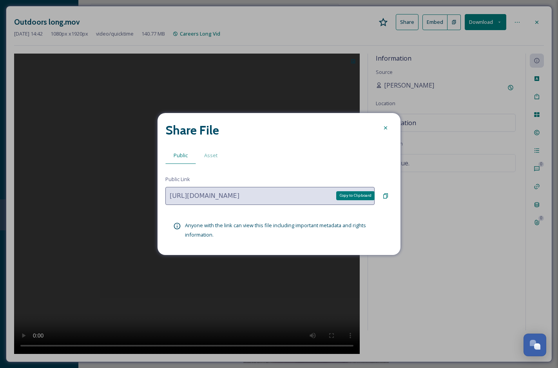 The image size is (558, 368). What do you see at coordinates (355, 196) in the screenshot?
I see `div: Copy to Clipboard` at bounding box center [355, 196].